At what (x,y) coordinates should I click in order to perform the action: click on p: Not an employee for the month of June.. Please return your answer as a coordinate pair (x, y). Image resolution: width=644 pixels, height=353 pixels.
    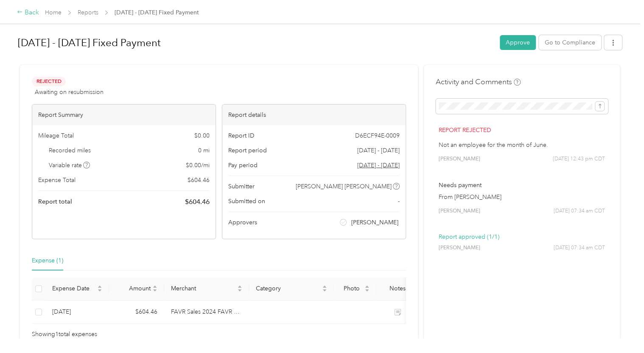
    Looking at the image, I should click on (522, 145).